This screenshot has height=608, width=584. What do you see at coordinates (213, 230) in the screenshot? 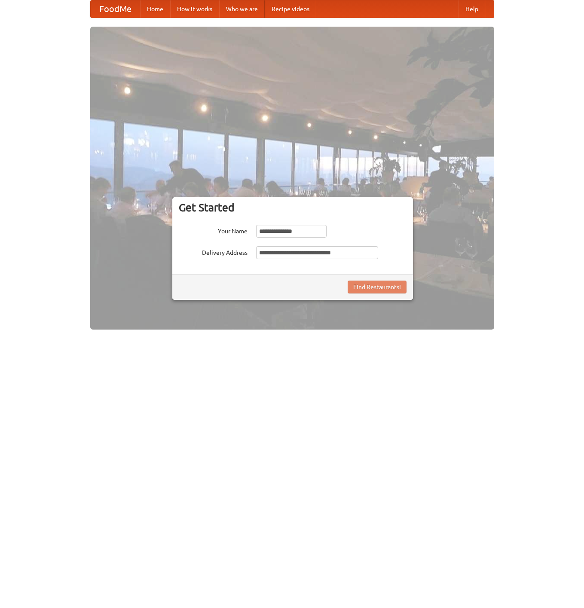
I see `label: Your Name` at bounding box center [213, 230].